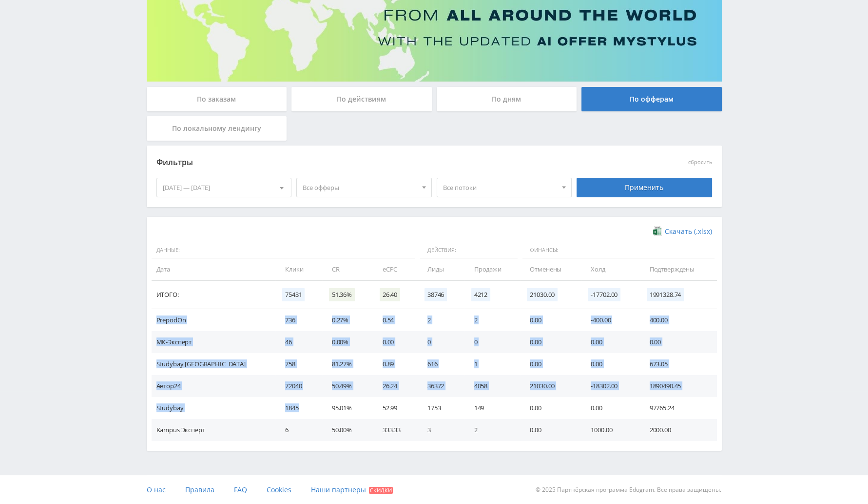 This screenshot has height=504, width=868. What do you see at coordinates (441, 269) in the screenshot?
I see `td: Лиды` at bounding box center [441, 269].